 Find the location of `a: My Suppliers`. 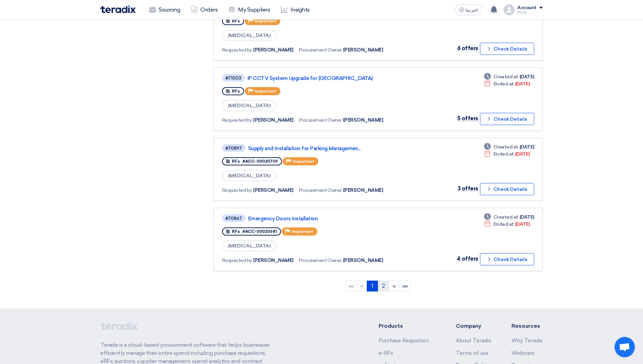

a: My Suppliers is located at coordinates (249, 9).